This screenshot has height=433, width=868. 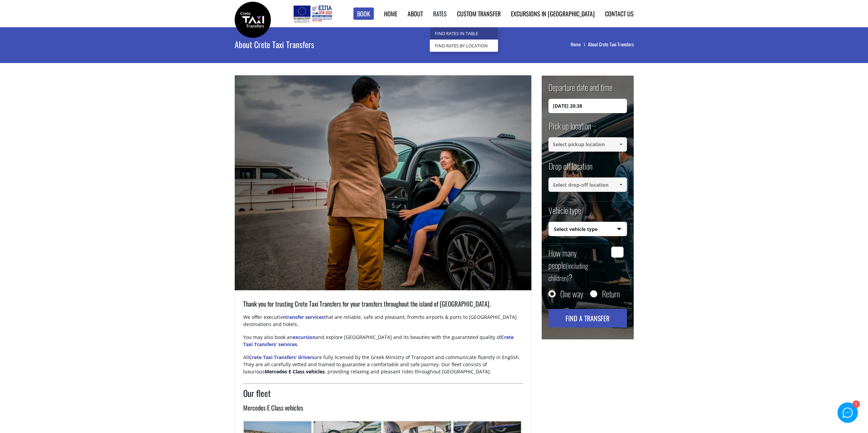 What do you see at coordinates (383, 395) in the screenshot?
I see `h2: Our fleet` at bounding box center [383, 395].